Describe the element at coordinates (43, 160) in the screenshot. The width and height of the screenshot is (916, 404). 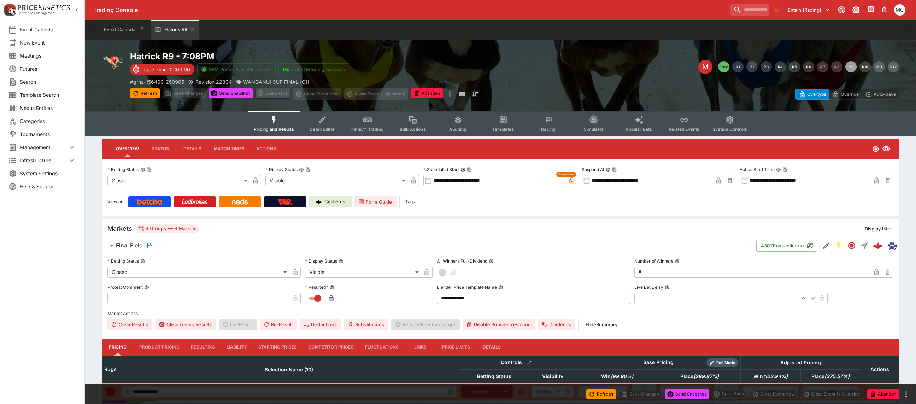
I see `span: Infrastructure` at that location.